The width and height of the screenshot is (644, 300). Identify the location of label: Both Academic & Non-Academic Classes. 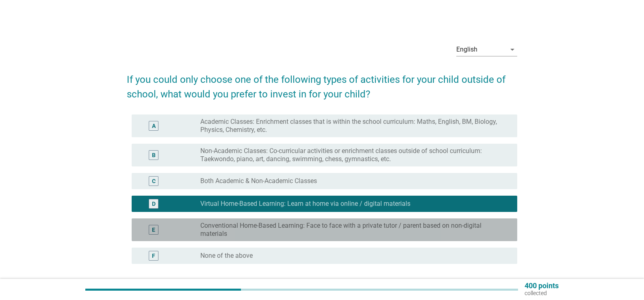
(258, 182).